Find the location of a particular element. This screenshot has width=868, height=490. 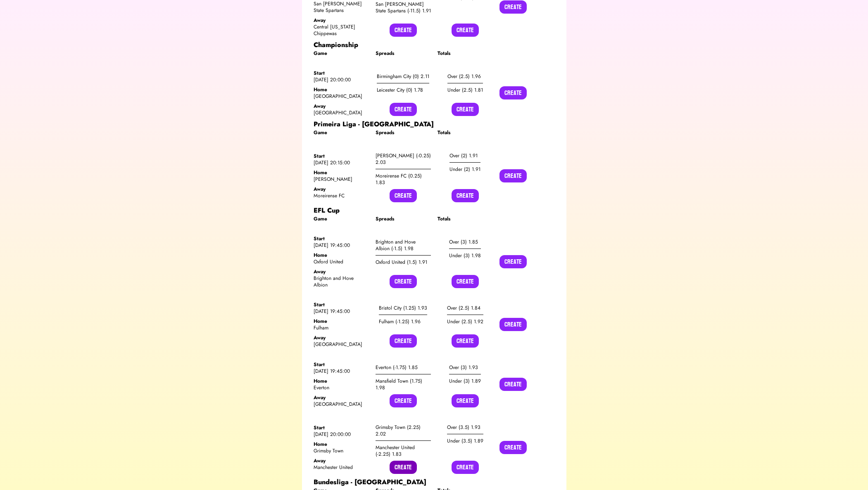

div: Under (2.5) 1.92 is located at coordinates (465, 322).